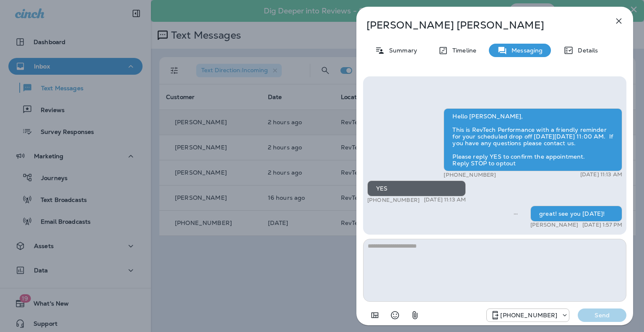 The width and height of the screenshot is (644, 332). What do you see at coordinates (417, 188) in the screenshot?
I see `div: YES` at bounding box center [417, 188].